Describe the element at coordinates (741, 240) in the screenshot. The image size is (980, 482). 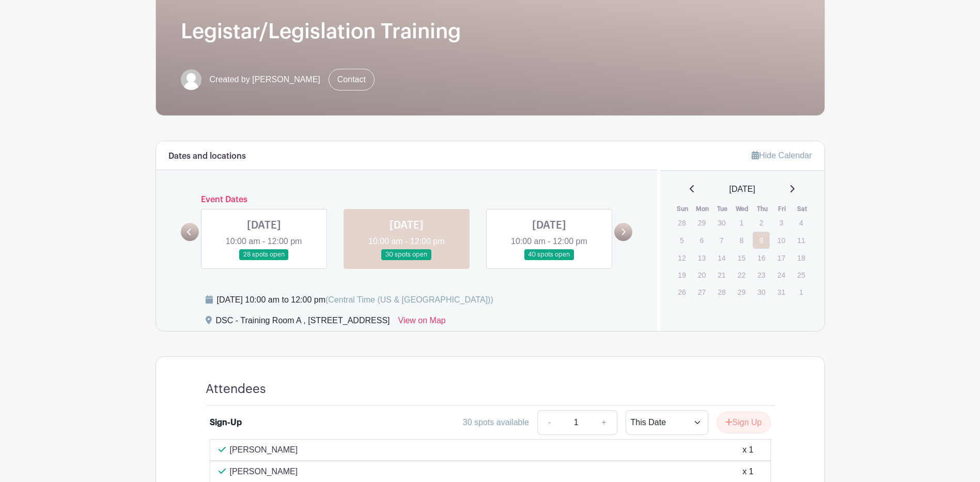
I see `p: 8` at that location.